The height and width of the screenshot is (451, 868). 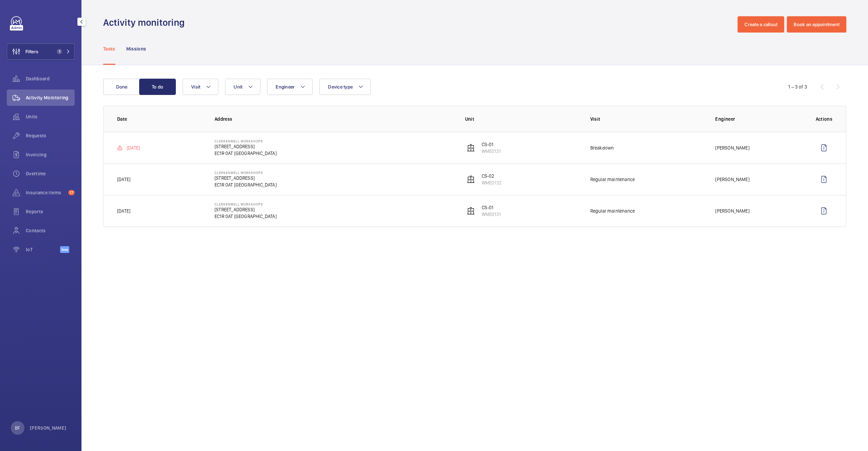 What do you see at coordinates (50, 174) in the screenshot?
I see `span: Overtime` at bounding box center [50, 174].